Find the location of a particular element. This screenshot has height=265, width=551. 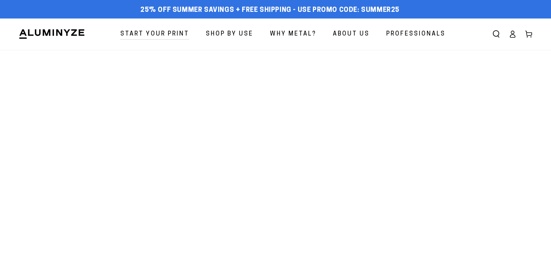

a: Why Metal? is located at coordinates (293, 34).